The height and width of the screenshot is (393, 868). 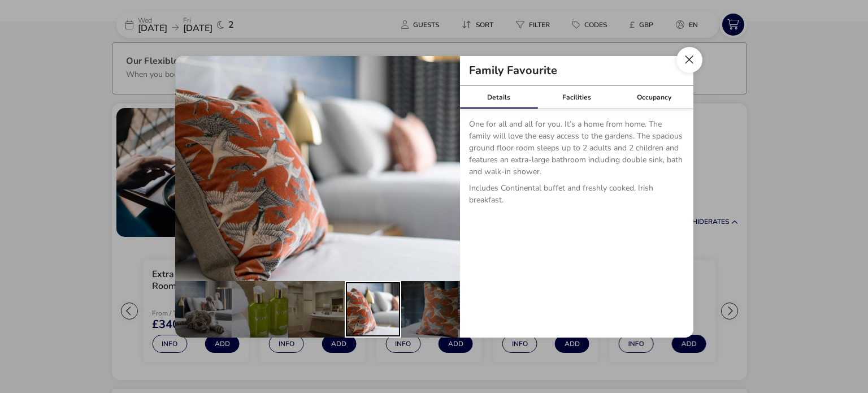 I want to click on div: Occupancy, so click(x=654, y=97).